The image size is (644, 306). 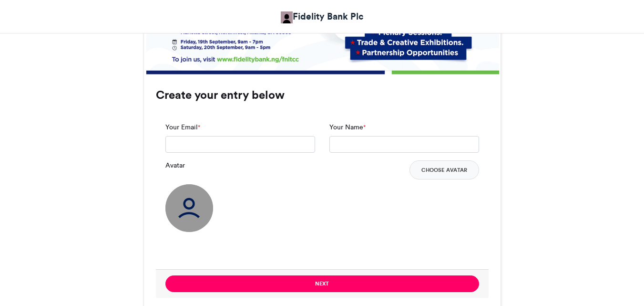 What do you see at coordinates (347, 127) in the screenshot?
I see `label: Your Name` at bounding box center [347, 127].